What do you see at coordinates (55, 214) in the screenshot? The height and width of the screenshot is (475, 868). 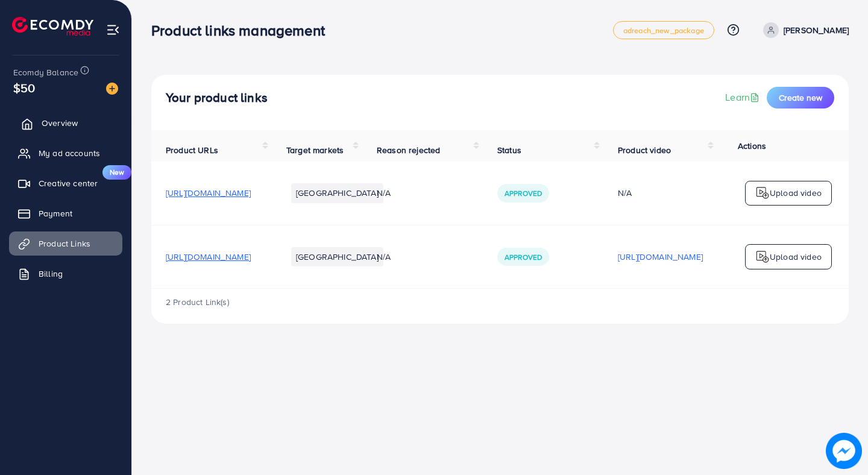 I see `span: Payment` at bounding box center [55, 214].